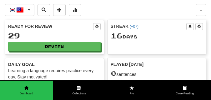 This screenshot has width=211, height=100. What do you see at coordinates (116, 36) in the screenshot?
I see `span: 16` at bounding box center [116, 36].